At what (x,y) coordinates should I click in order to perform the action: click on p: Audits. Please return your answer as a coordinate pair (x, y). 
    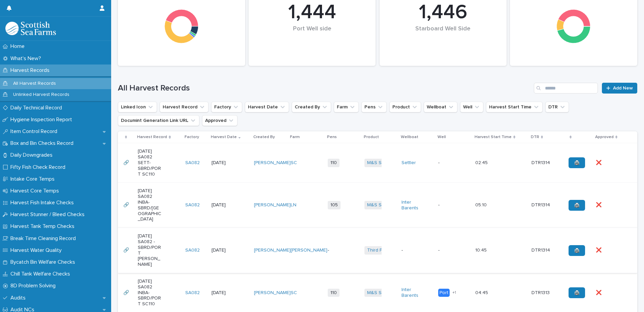
    Looking at the image, I should click on (19, 297).